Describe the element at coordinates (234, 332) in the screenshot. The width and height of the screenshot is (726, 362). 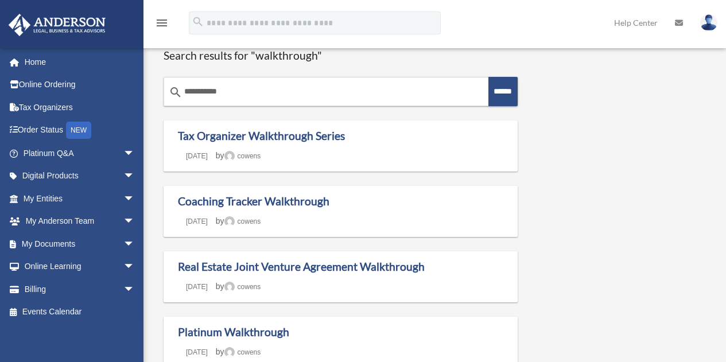
I see `a: Platinum Walkthrough` at that location.